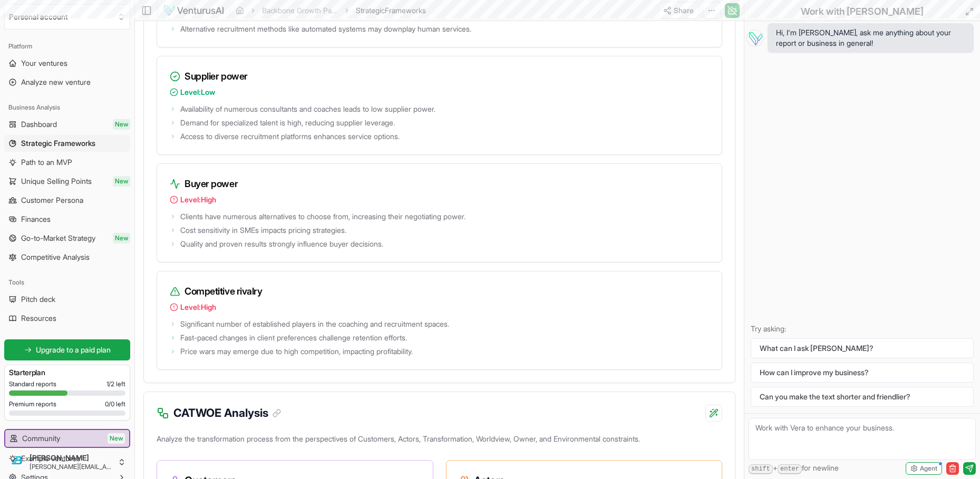  I want to click on button: Can you make the text shorter and friendlier?, so click(862, 397).